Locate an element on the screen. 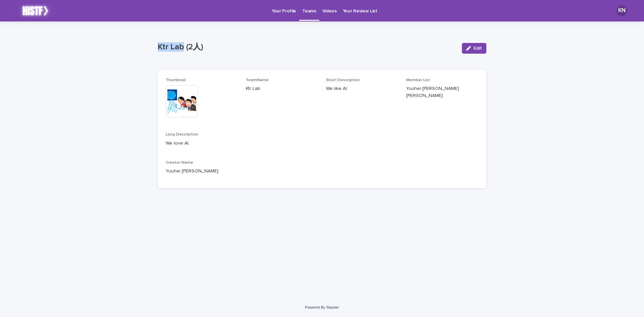  p: We love AI. is located at coordinates (322, 143).